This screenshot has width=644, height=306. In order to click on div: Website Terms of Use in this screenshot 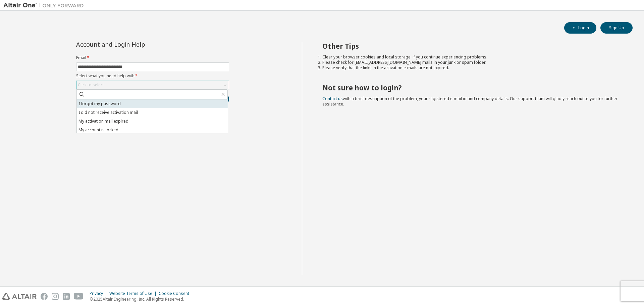, I will do `click(134, 293)`.